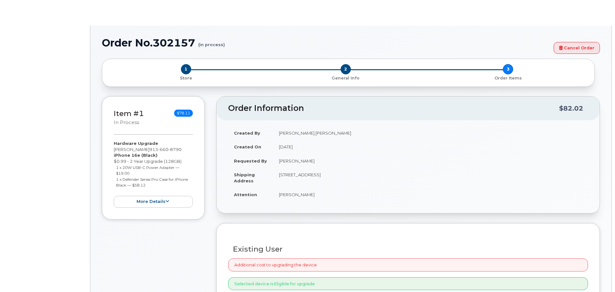 The height and width of the screenshot is (292, 615). What do you see at coordinates (345, 78) in the screenshot?
I see `a: 2 General Info` at bounding box center [345, 78].